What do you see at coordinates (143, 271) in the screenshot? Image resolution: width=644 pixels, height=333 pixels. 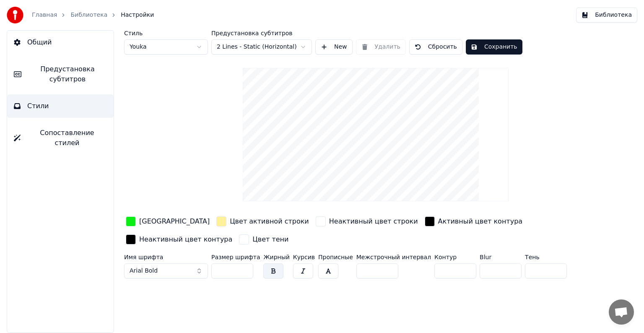 I see `span: Arial Bold` at bounding box center [143, 271].